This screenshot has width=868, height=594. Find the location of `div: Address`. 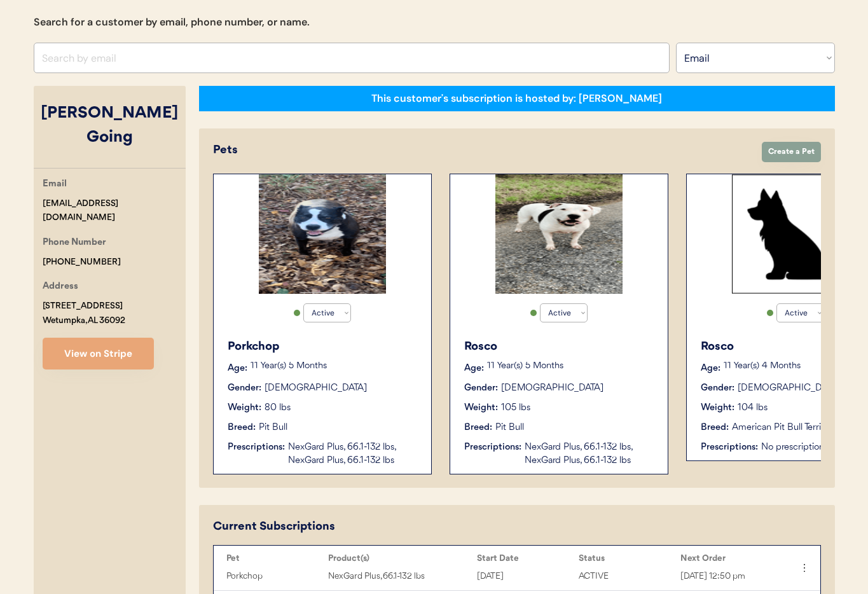

div: Address is located at coordinates (60, 287).